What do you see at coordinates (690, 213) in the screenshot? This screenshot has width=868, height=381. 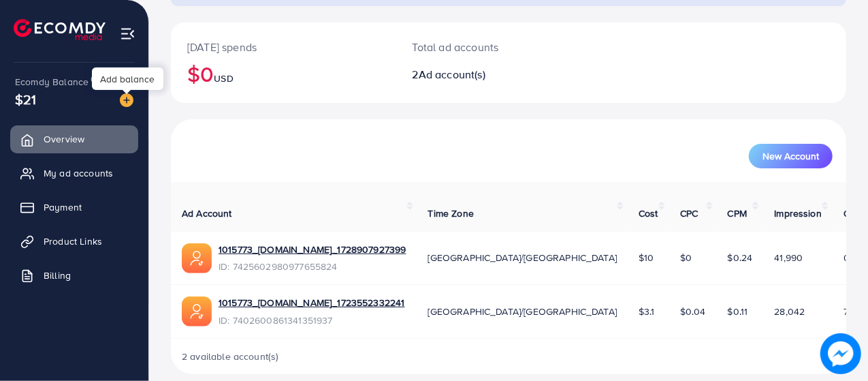 I see `span: CPC` at bounding box center [690, 213].